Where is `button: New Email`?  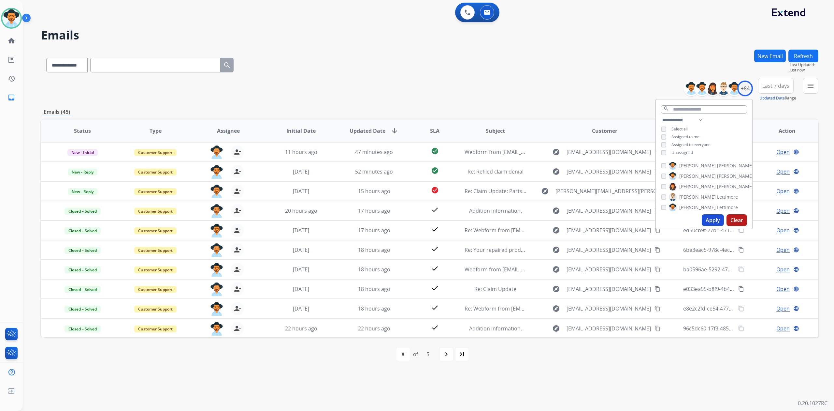
button: New Email is located at coordinates (770, 56).